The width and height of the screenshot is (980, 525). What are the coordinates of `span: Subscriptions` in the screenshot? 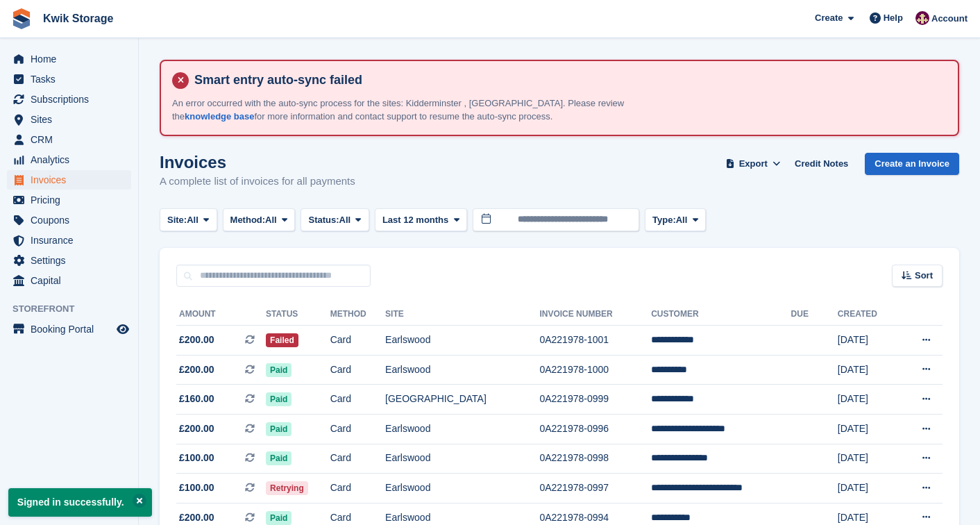 It's located at (72, 99).